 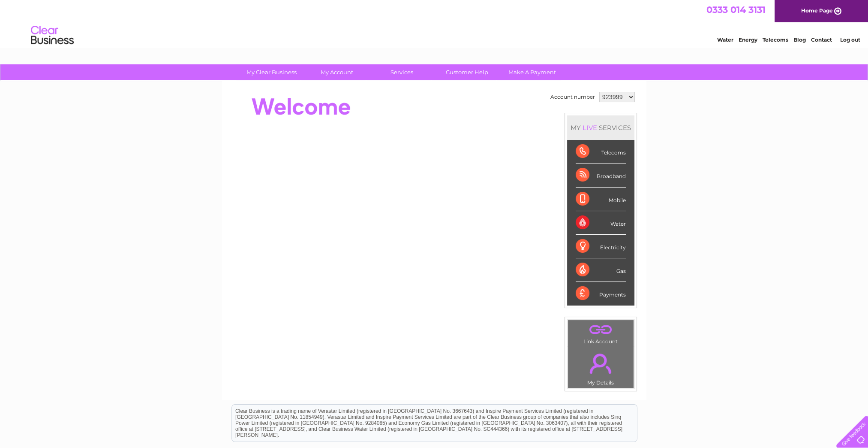 What do you see at coordinates (600, 367) in the screenshot?
I see `td: My Details` at bounding box center [600, 367].